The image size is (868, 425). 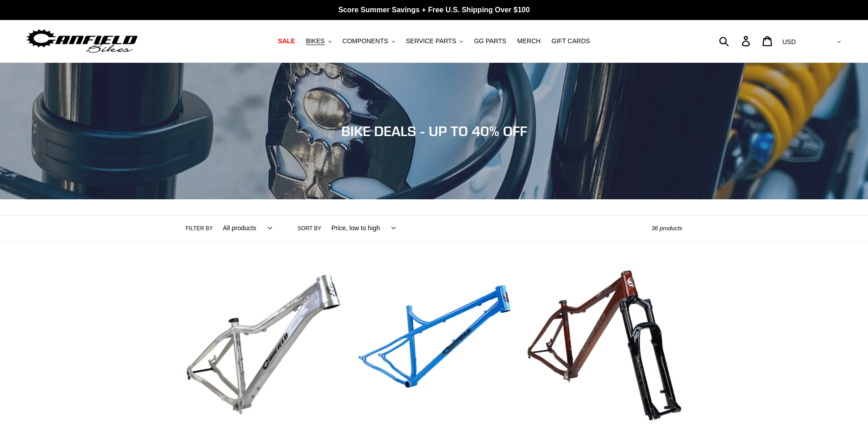 I want to click on button: SERVICE PARTS, so click(x=434, y=41).